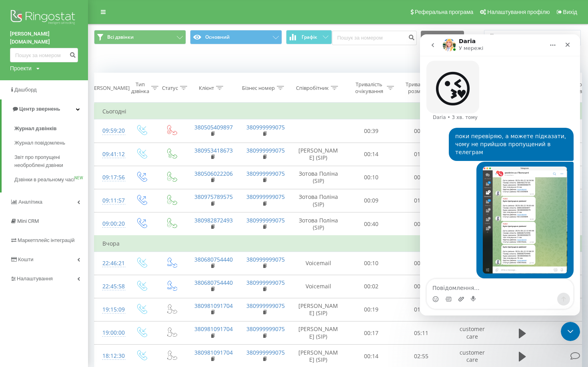 The image size is (588, 367). I want to click on button: Вибір емодзі, so click(15, 265).